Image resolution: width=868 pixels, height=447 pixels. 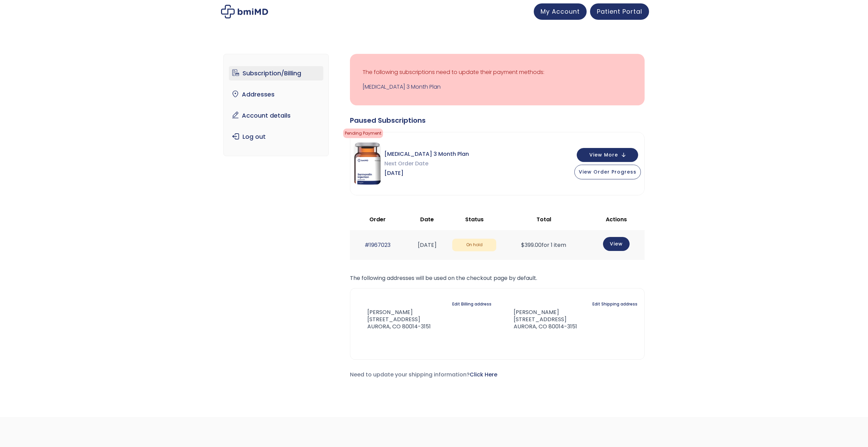 I want to click on a: #1967023, so click(x=377, y=245).